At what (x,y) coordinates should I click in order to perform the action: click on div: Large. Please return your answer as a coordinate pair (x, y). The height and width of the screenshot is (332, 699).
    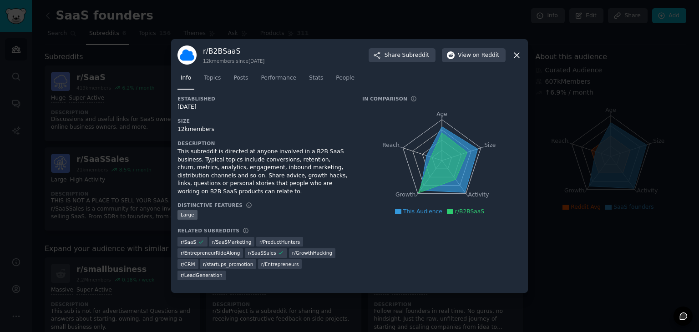
    Looking at the image, I should click on (188, 215).